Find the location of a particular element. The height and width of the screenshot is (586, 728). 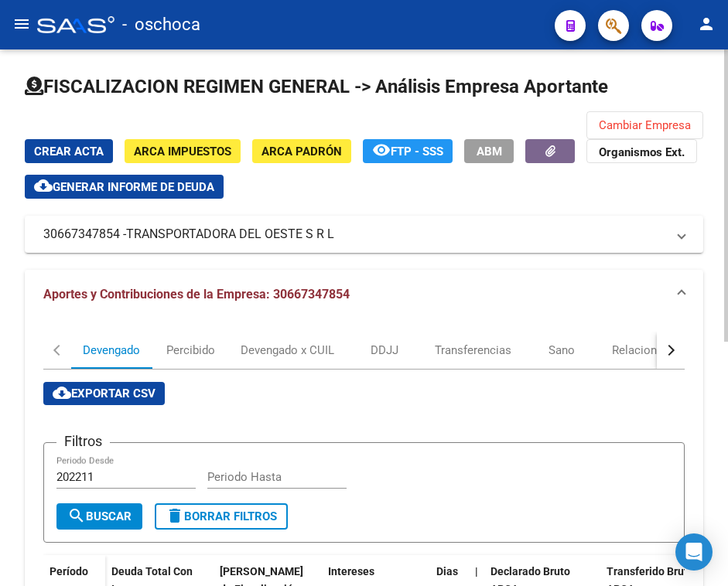

mat-icon: search is located at coordinates (77, 516).